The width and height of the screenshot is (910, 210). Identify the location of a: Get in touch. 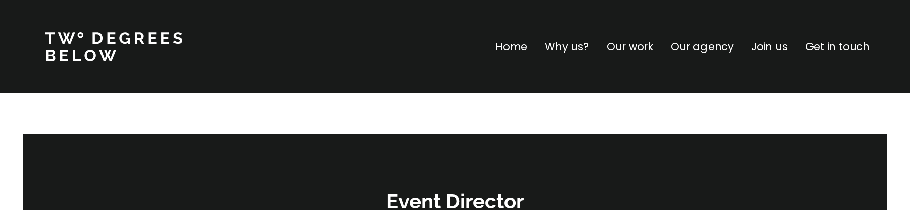
(838, 47).